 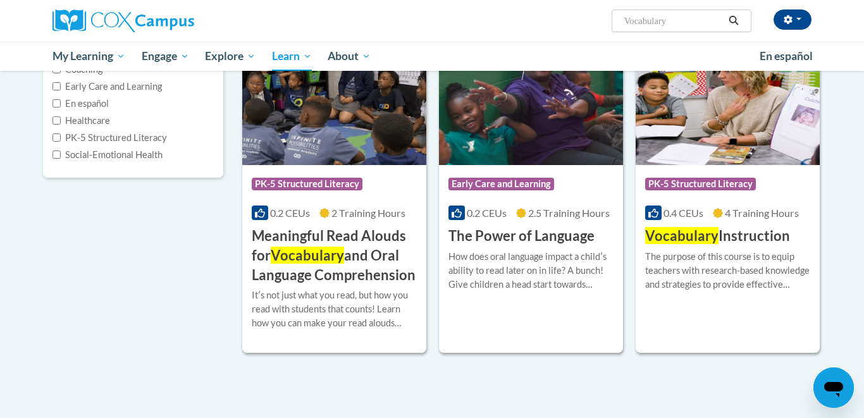 What do you see at coordinates (793, 20) in the screenshot?
I see `button: Account Settings` at bounding box center [793, 20].